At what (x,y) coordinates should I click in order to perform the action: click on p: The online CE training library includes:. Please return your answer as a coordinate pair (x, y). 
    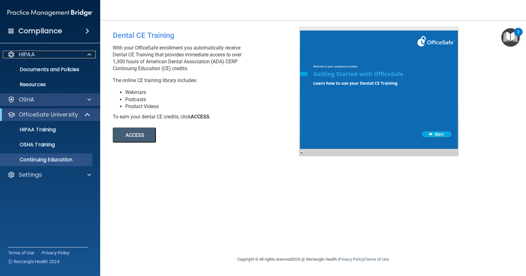
    Looking at the image, I should click on (208, 80).